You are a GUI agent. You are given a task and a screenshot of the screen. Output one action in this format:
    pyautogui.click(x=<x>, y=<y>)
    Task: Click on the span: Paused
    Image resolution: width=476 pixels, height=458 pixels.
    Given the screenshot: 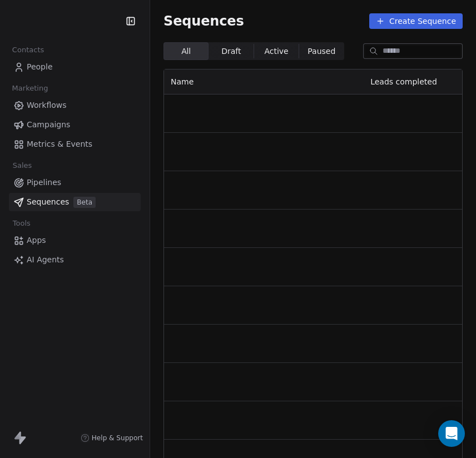 What is the action you would take?
    pyautogui.click(x=321, y=51)
    